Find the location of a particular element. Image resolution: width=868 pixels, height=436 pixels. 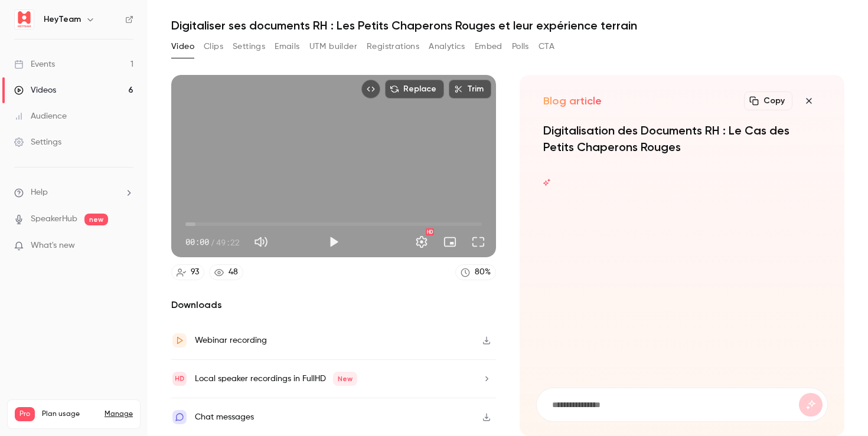

h1: Digitaliser ses documents RH : Les Petits Chaperons Rouges et leur expérience terrain is located at coordinates (508, 26).